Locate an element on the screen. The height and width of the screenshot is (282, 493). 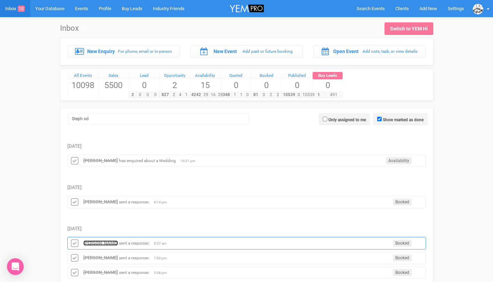
a: Quoted is located at coordinates (236, 76).